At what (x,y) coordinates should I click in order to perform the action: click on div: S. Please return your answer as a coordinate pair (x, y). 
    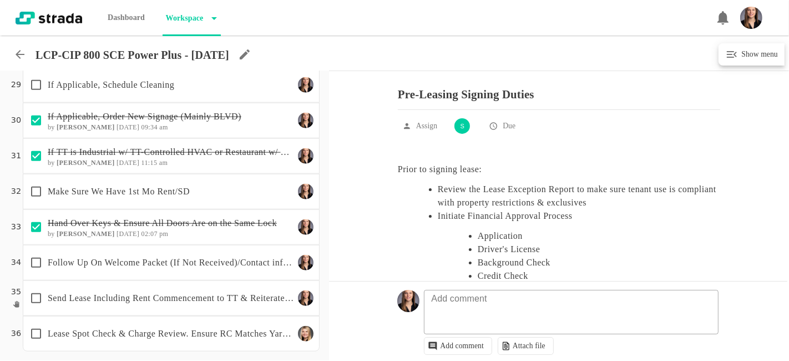
    Looking at the image, I should click on (462, 126).